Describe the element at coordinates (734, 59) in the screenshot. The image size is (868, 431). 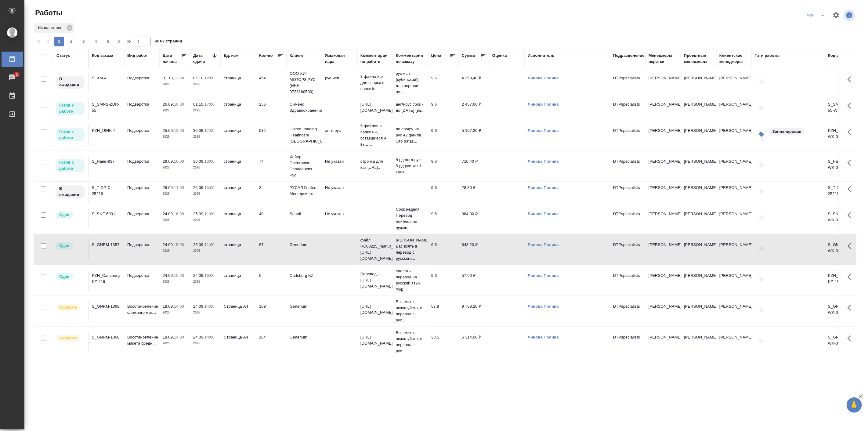
I see `div: Клиентские менеджеры` at that location.